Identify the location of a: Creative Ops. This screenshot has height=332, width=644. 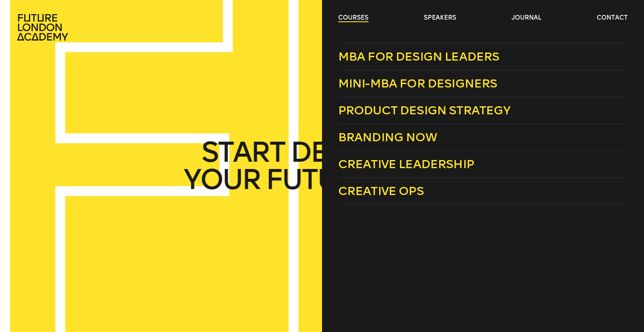
(483, 191).